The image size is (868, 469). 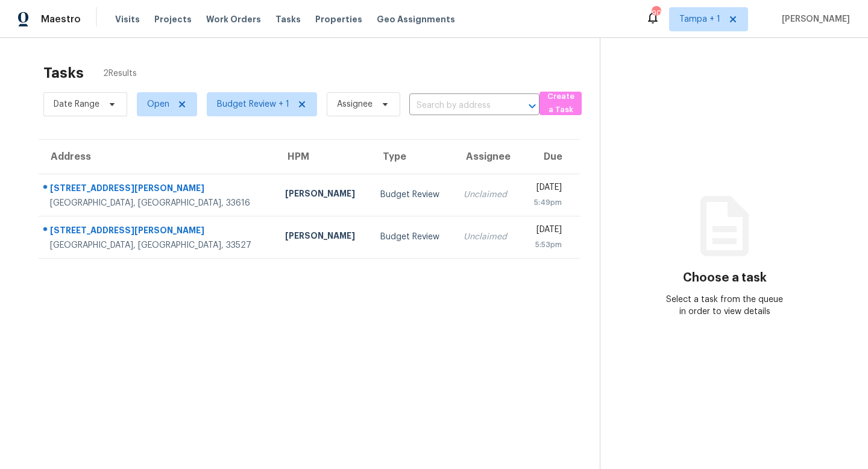 What do you see at coordinates (546, 202) in the screenshot?
I see `div: 5:49pm` at bounding box center [546, 202].